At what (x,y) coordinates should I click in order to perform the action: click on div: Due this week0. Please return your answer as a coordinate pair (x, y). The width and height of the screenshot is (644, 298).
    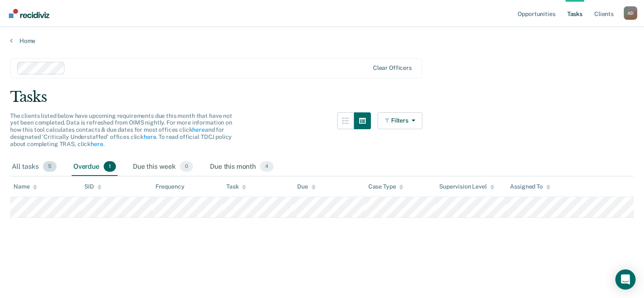
    Looking at the image, I should click on (163, 167).